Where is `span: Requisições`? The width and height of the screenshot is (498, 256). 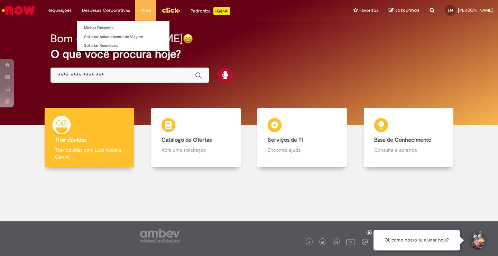
span: Requisições is located at coordinates (60, 10).